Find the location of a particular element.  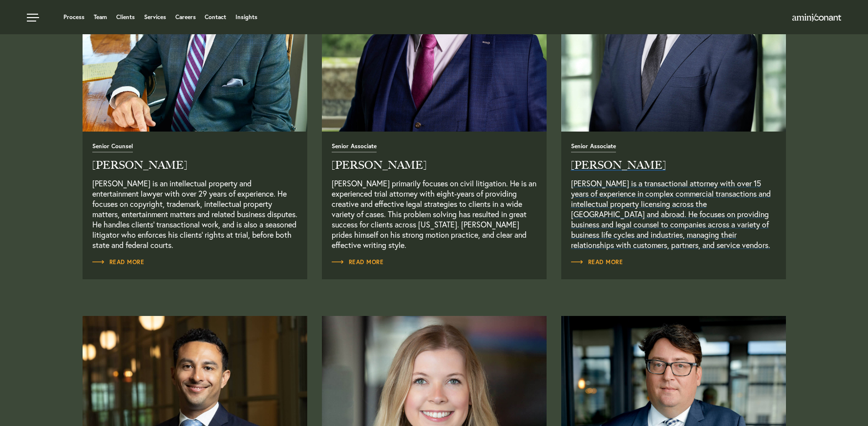

a: Careers is located at coordinates (186, 17).